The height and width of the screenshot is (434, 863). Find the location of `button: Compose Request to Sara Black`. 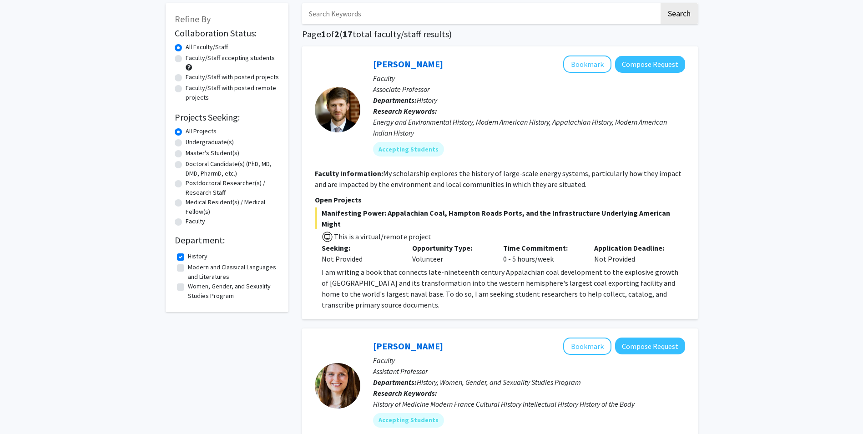

button: Compose Request to Sara Black is located at coordinates (650, 346).